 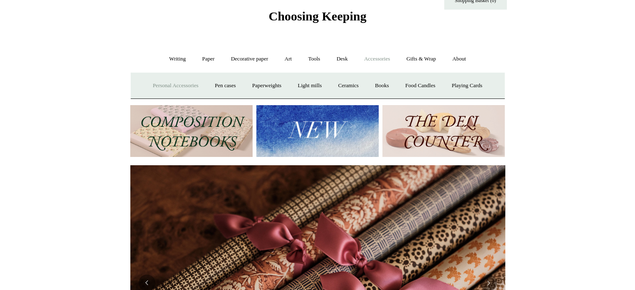 What do you see at coordinates (175, 86) in the screenshot?
I see `a: Personal Accessories` at bounding box center [175, 86].